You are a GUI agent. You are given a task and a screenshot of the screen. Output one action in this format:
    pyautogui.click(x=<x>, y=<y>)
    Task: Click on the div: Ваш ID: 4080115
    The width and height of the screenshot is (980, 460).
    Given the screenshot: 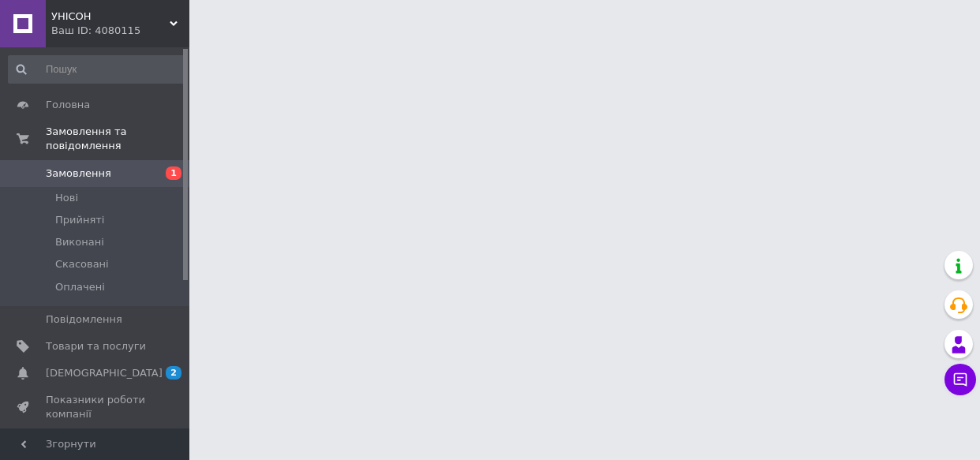 What is the action you would take?
    pyautogui.click(x=120, y=31)
    